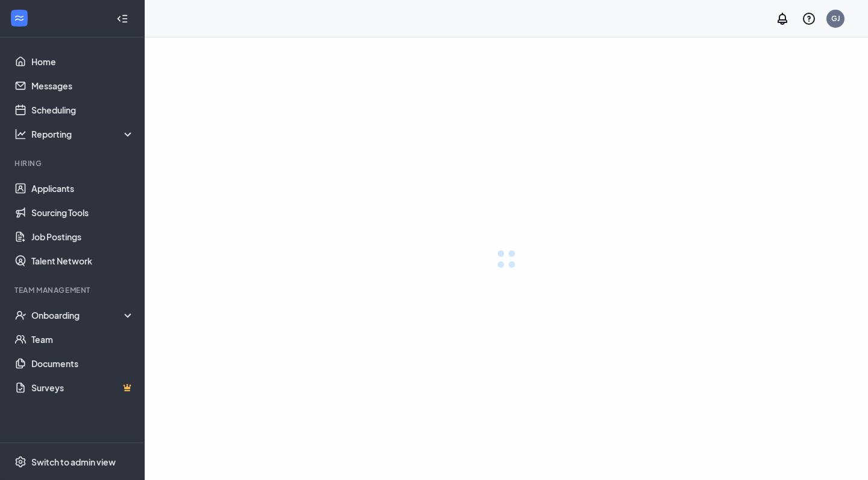 Image resolution: width=868 pixels, height=480 pixels. What do you see at coordinates (82, 387) in the screenshot?
I see `a: SurveysCrown` at bounding box center [82, 387].